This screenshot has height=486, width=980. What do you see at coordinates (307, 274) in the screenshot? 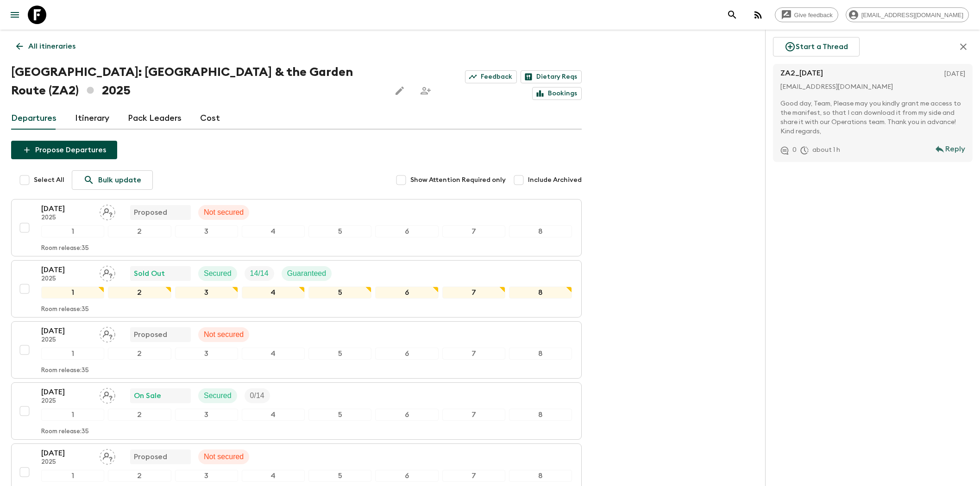
I see `p: Guaranteed` at bounding box center [307, 274].